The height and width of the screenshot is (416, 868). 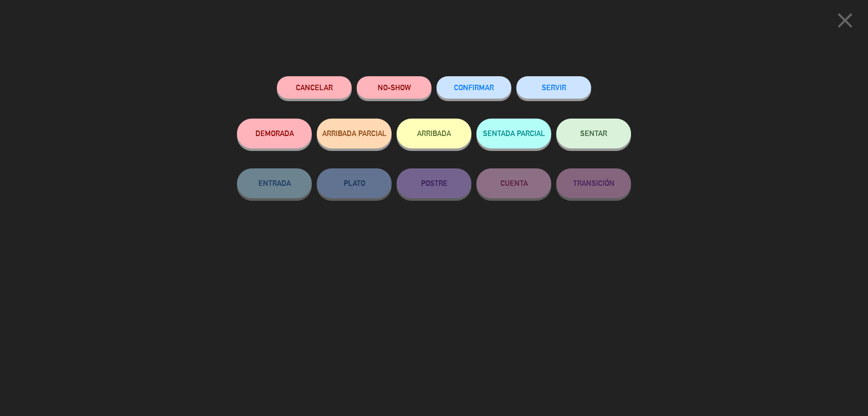 What do you see at coordinates (474, 87) in the screenshot?
I see `button: CONFIRMAR` at bounding box center [474, 87].